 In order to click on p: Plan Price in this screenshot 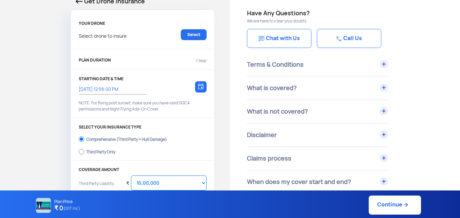, I will do `click(67, 201)`.